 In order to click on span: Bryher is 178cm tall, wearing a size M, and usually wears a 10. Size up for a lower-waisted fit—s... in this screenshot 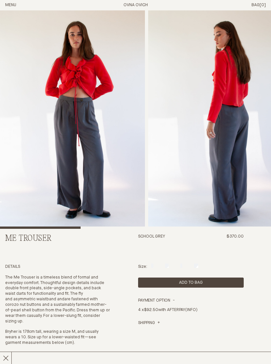, I will do `click(52, 337)`.